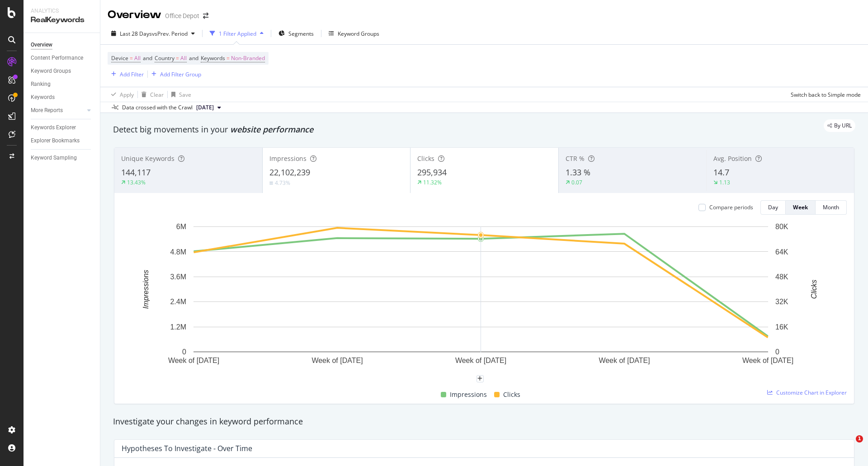  Describe the element at coordinates (126, 75) in the screenshot. I see `button: Add Filter` at that location.